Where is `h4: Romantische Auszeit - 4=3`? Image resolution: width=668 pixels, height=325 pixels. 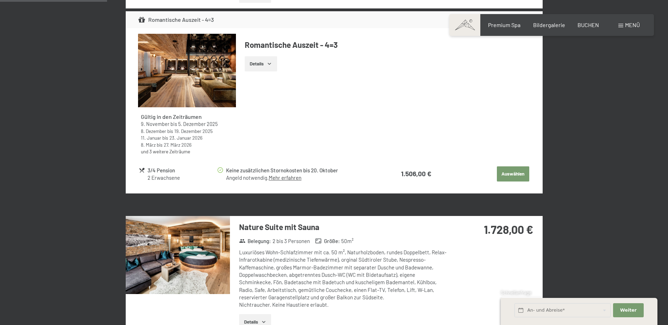
h4: Romantische Auszeit - 4=3 is located at coordinates (387, 45).